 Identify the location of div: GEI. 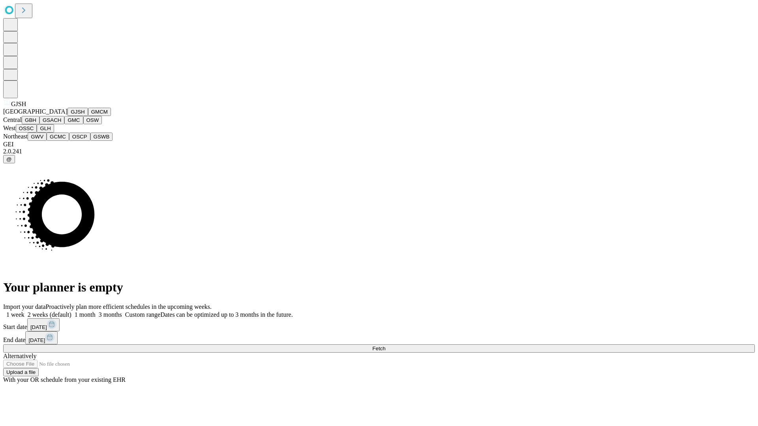
(379, 145).